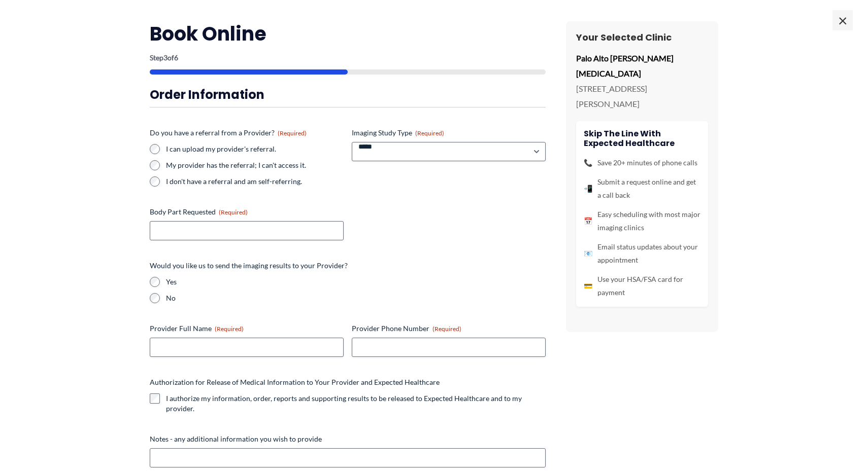  Describe the element at coordinates (176, 57) in the screenshot. I see `span: 6` at that location.